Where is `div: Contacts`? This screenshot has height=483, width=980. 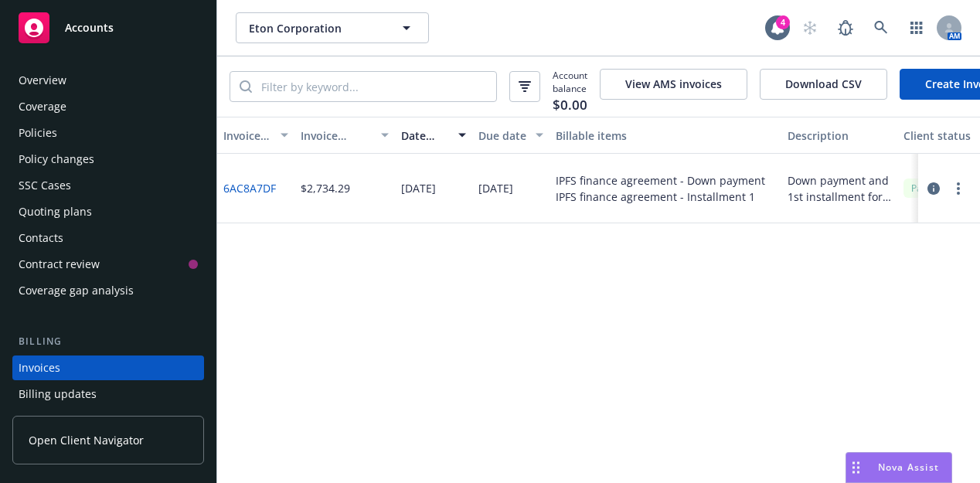 div: Contacts is located at coordinates (41, 238).